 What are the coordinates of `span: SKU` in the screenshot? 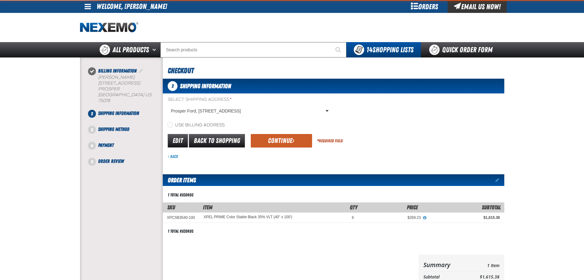 It's located at (171, 207).